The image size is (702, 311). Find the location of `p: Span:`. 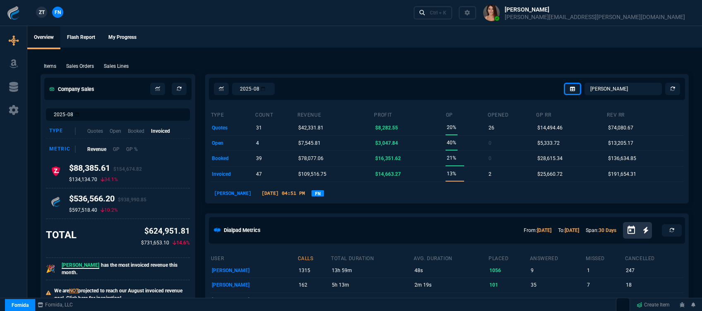

p: Span: is located at coordinates (601, 230).